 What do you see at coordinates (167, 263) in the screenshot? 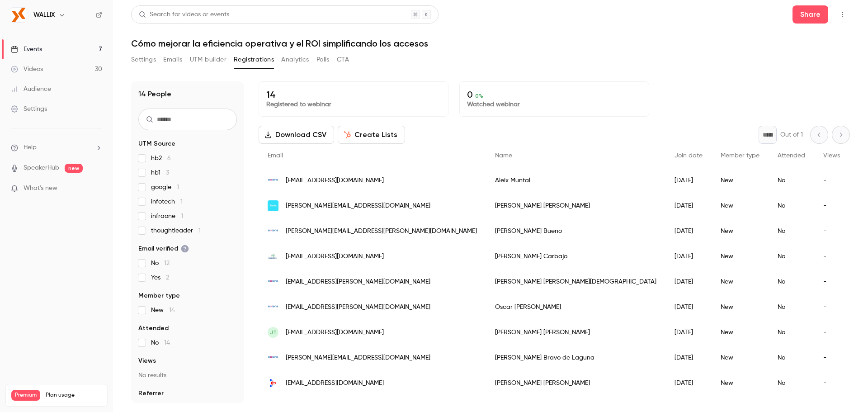
I see `span: 12` at bounding box center [167, 263].